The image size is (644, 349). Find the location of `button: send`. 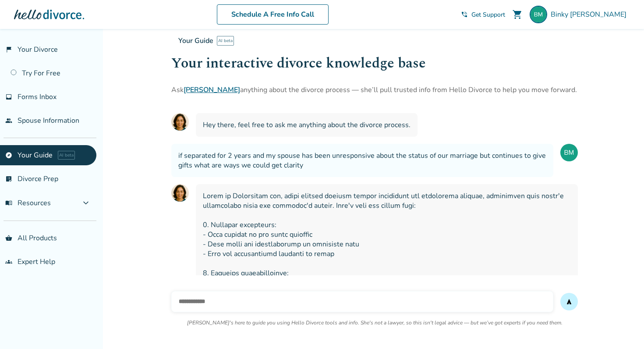

button: send is located at coordinates (569, 302).